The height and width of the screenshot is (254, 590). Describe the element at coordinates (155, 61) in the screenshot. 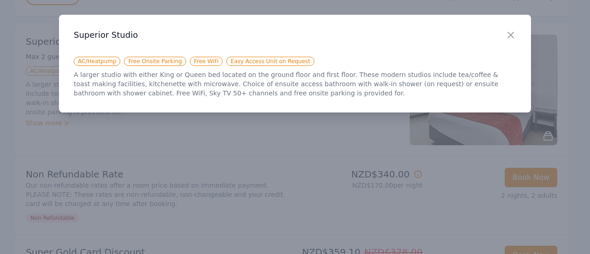

I see `span: Free Onsite Parking` at that location.